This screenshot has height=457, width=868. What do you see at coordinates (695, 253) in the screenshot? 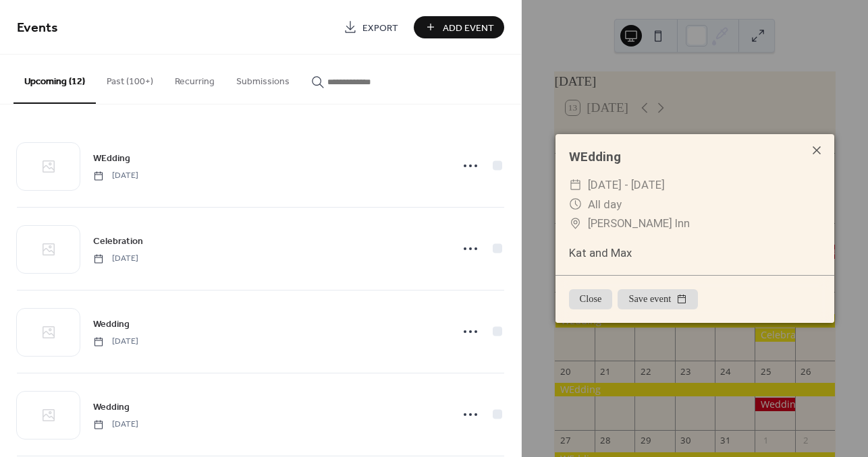
I see `div: Kat and Max` at bounding box center [695, 253].